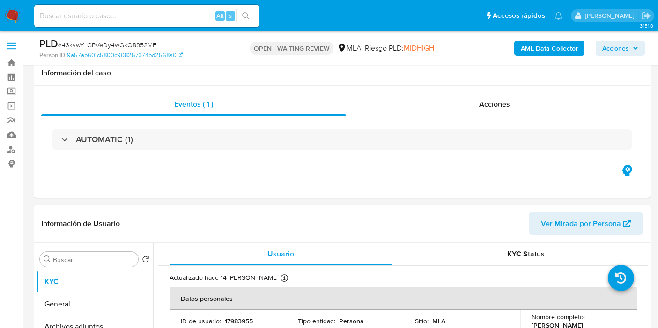 The width and height of the screenshot is (658, 328). Describe the element at coordinates (342, 139) in the screenshot. I see `div: AUTOMATIC (1)` at that location.